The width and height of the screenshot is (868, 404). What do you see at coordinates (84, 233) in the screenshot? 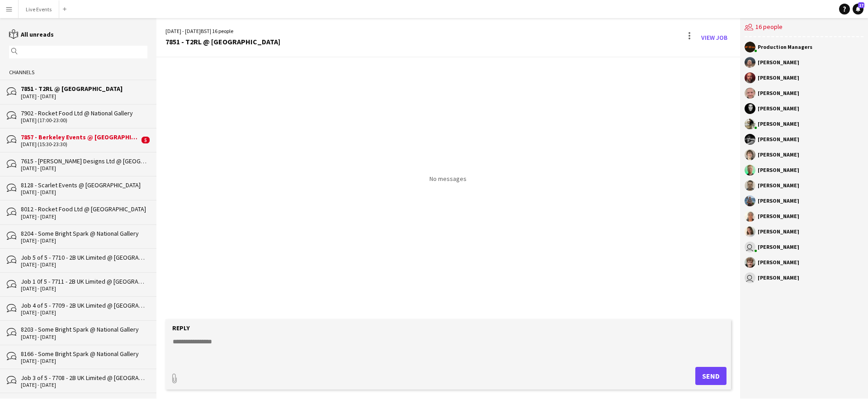
I see `div: 8204 - Some Bright Spark @ National Gallery` at bounding box center [84, 233].